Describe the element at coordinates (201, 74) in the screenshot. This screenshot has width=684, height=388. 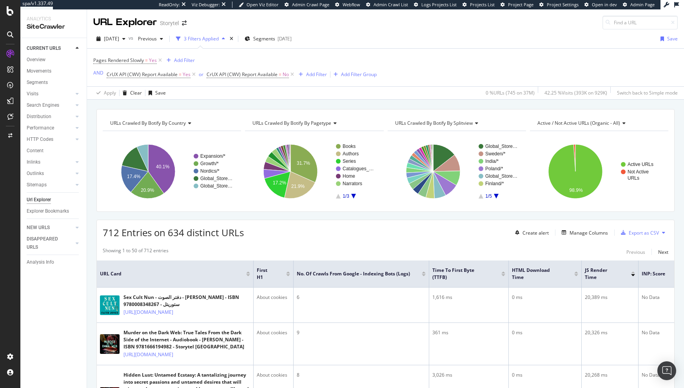
I see `div: or` at that location.